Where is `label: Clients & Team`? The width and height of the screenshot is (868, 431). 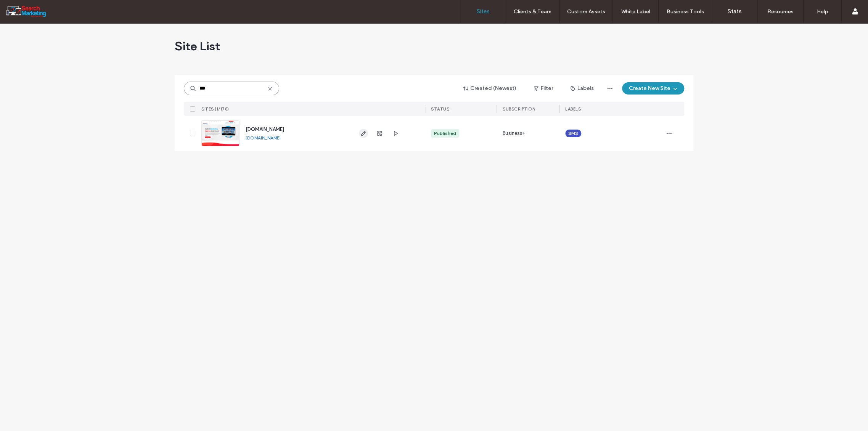 label: Clients & Team is located at coordinates (532, 11).